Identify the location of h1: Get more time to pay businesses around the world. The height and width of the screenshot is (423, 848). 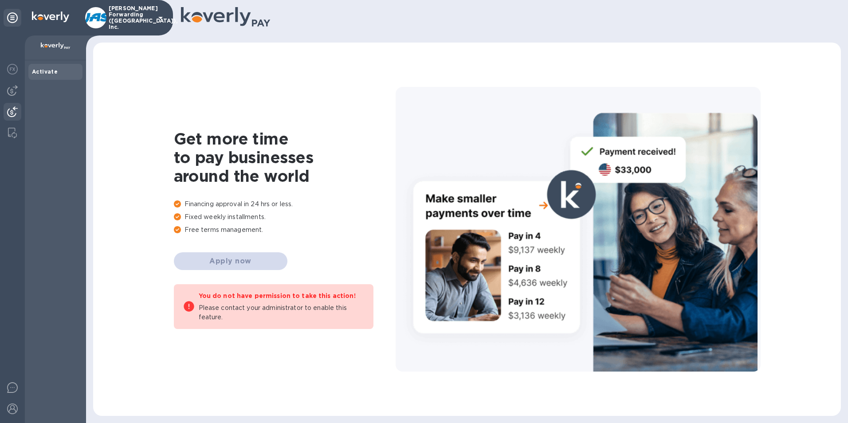
(285, 157).